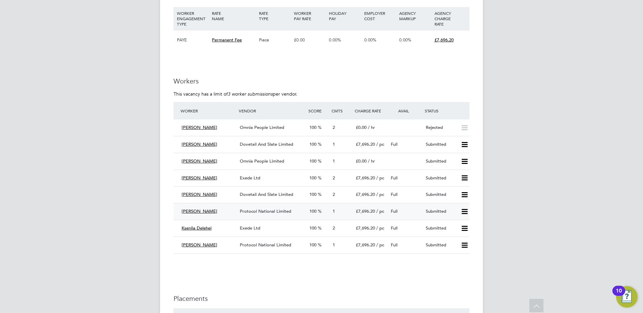 The height and width of the screenshot is (313, 643). Describe the element at coordinates (447, 111) in the screenshot. I see `div: Status` at that location.